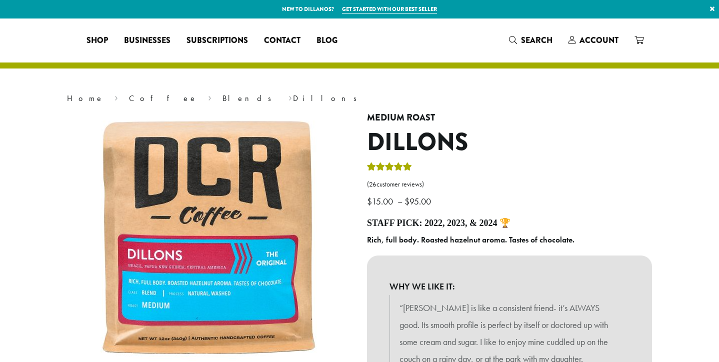  Describe the element at coordinates (381, 201) in the screenshot. I see `bdi: 15.00` at that location.